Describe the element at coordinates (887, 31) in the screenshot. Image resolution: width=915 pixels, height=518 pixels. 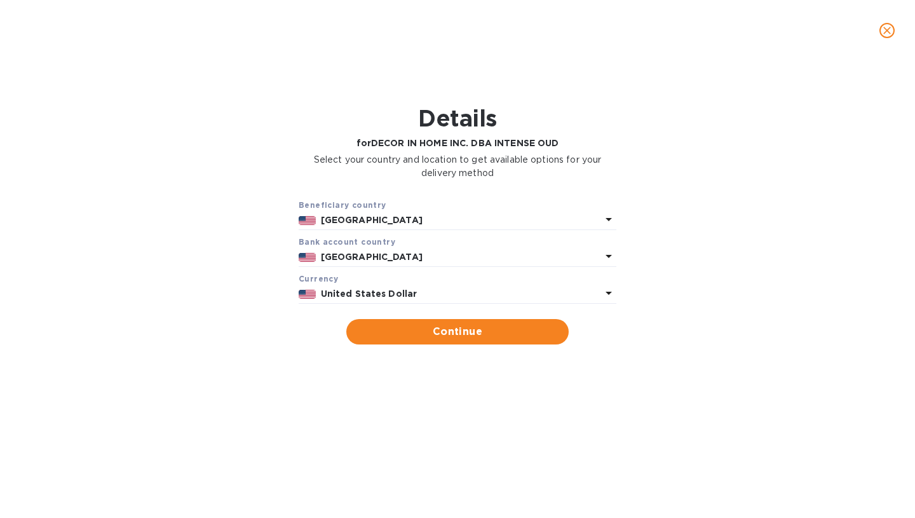
I see `button: close` at that location.